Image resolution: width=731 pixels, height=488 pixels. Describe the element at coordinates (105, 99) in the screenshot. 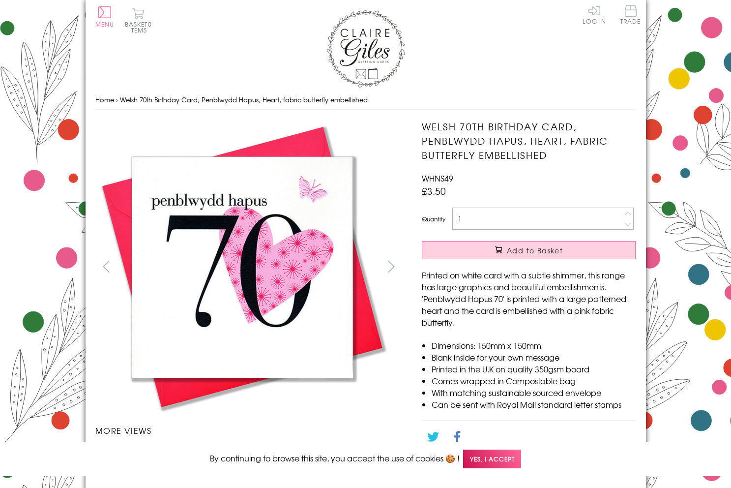

I see `a: Home` at that location.